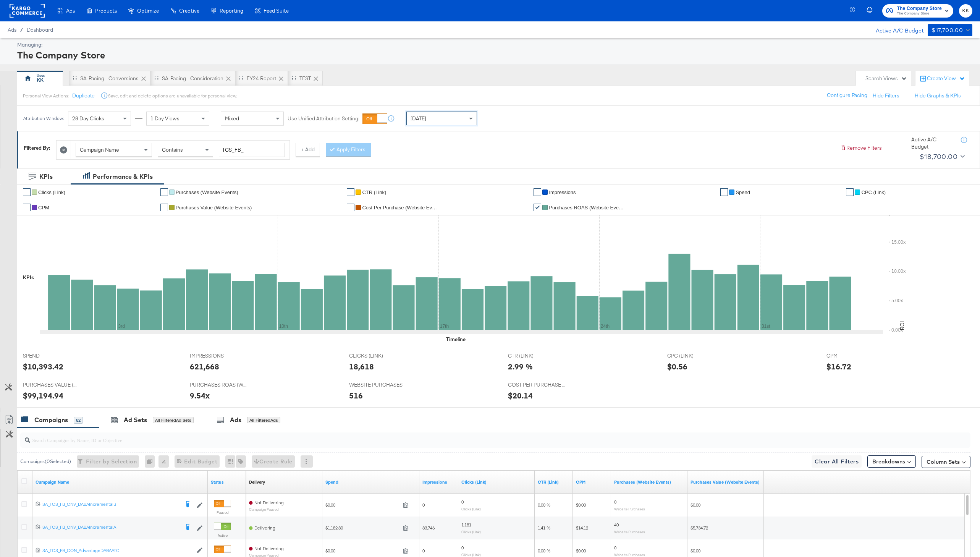 This screenshot has width=980, height=557. What do you see at coordinates (920, 14) in the screenshot?
I see `span: The Company Store` at bounding box center [920, 14].